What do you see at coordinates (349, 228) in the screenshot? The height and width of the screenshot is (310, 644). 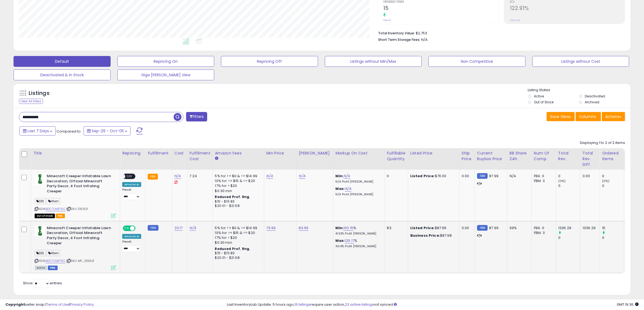 I see `a: 100.15` at bounding box center [349, 228].